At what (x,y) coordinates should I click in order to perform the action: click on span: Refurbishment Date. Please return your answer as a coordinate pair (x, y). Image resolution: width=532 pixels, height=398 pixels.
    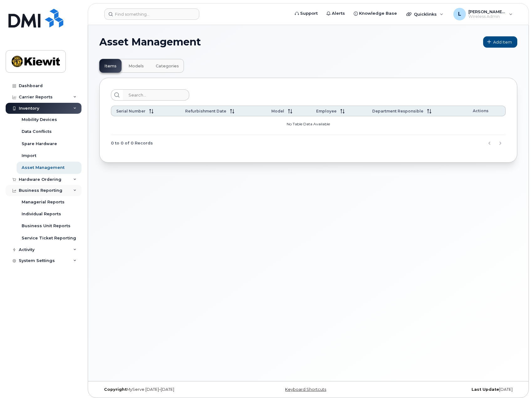
    Looking at the image, I should click on (206, 111).